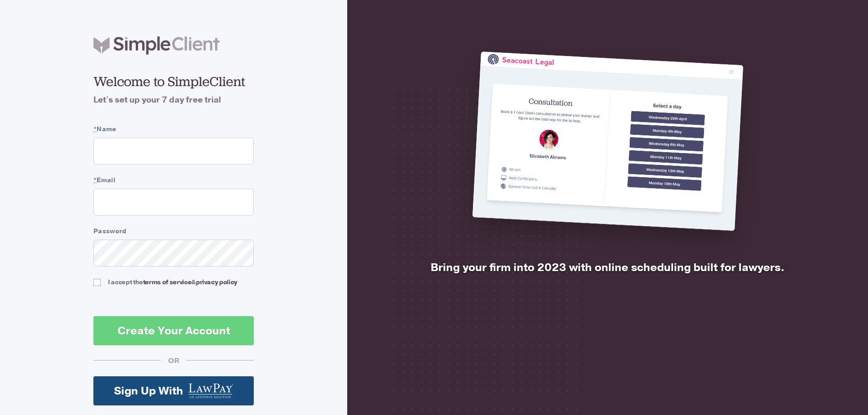 Image resolution: width=868 pixels, height=415 pixels. I want to click on button: Create Your Account, so click(174, 331).